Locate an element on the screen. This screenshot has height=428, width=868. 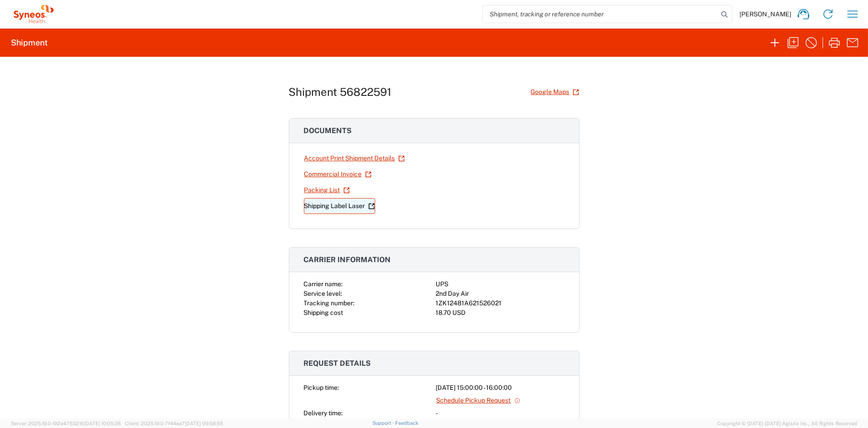
span: Client: 2025.19.0-7f44ea7 is located at coordinates (174, 423).